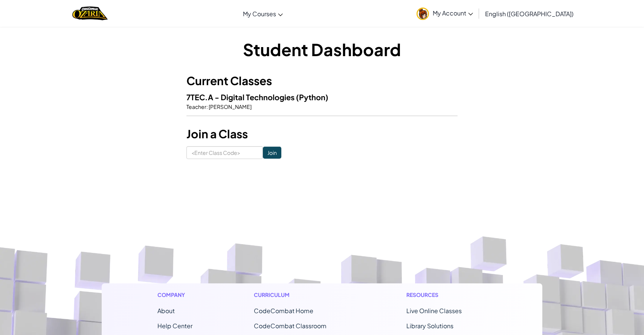 This screenshot has height=335, width=644. Describe the element at coordinates (90, 13) in the screenshot. I see `img: Home` at that location.